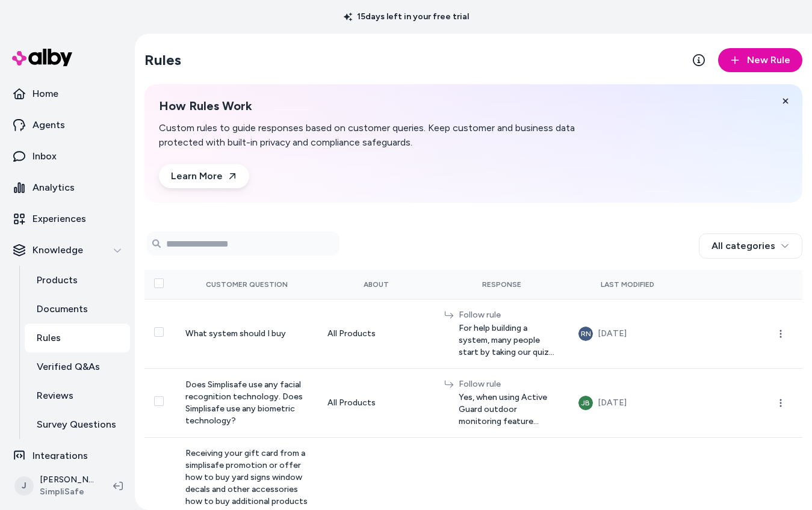 This screenshot has height=510, width=812. I want to click on p: Integrations, so click(60, 456).